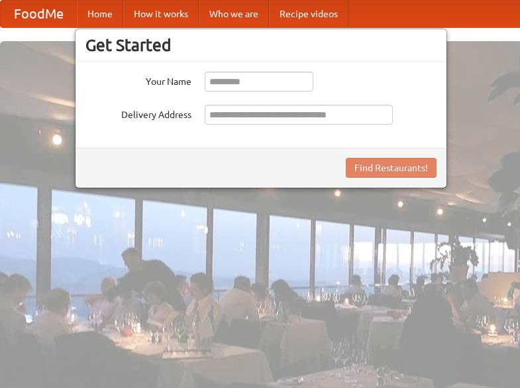 The height and width of the screenshot is (388, 520). What do you see at coordinates (261, 45) in the screenshot?
I see `h3: Get Started` at bounding box center [261, 45].